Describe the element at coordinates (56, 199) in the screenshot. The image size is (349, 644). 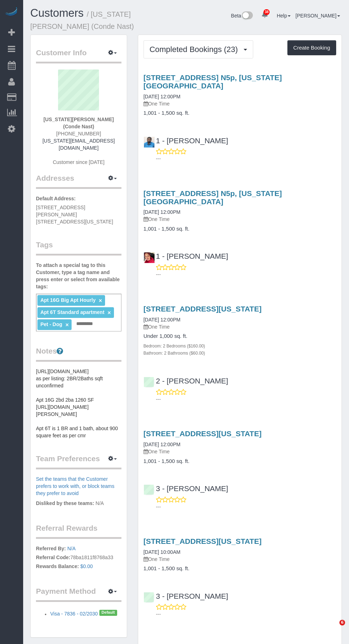
I see `label: Default Address:` at that location.